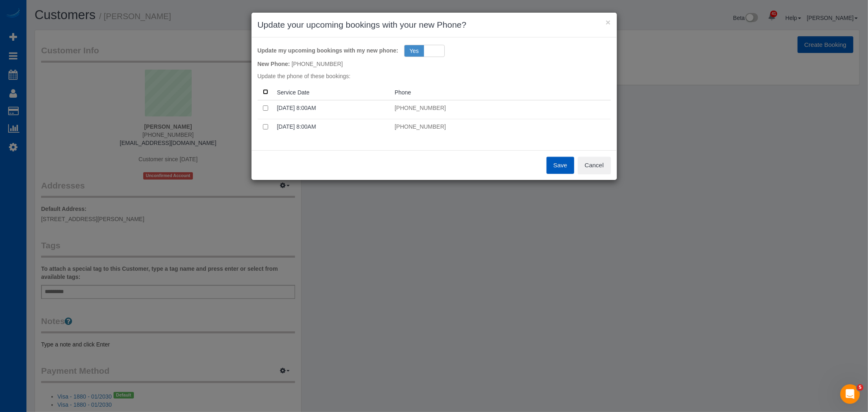  Describe the element at coordinates (333, 92) in the screenshot. I see `th: Service Date` at that location.